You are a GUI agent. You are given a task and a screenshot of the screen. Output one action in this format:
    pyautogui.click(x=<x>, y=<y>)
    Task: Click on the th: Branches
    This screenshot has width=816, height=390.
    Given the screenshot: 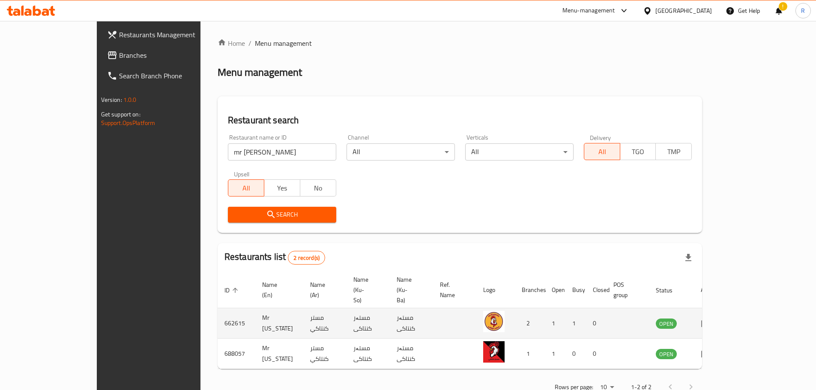 What is the action you would take?
    pyautogui.click(x=530, y=290)
    